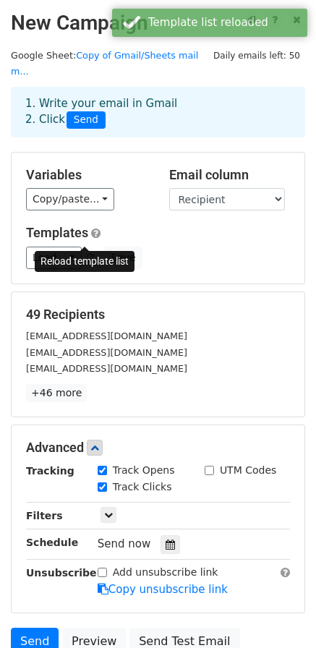 The width and height of the screenshot is (316, 648). I want to click on a: Daily emails left: 50, so click(257, 55).